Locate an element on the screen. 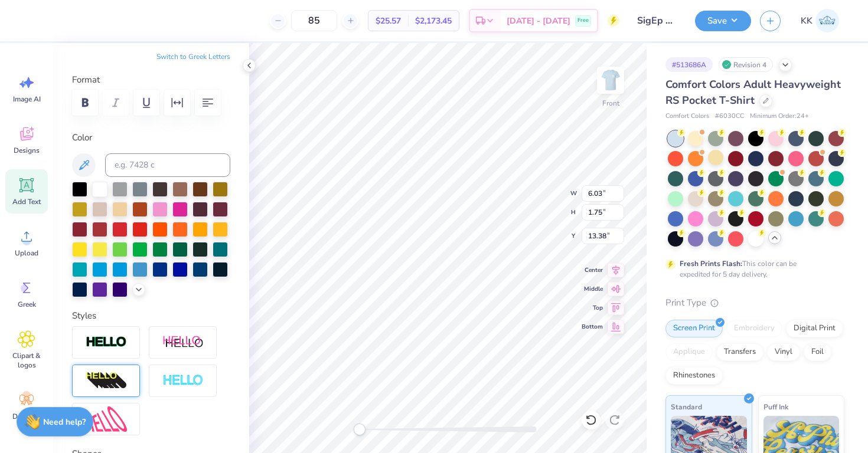 The height and width of the screenshot is (453, 868). span: Bottom is located at coordinates (592, 327).